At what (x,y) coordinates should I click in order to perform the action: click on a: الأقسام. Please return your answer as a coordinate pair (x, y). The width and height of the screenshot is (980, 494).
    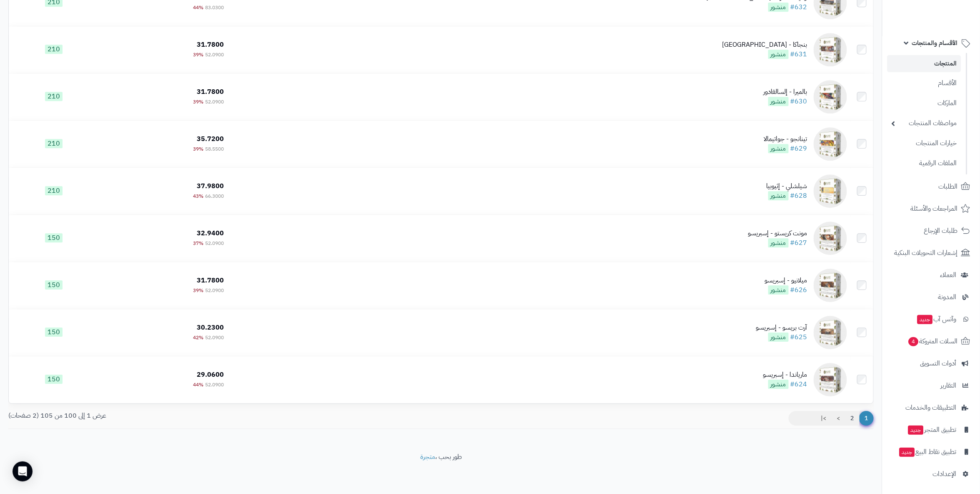
    Looking at the image, I should click on (924, 83).